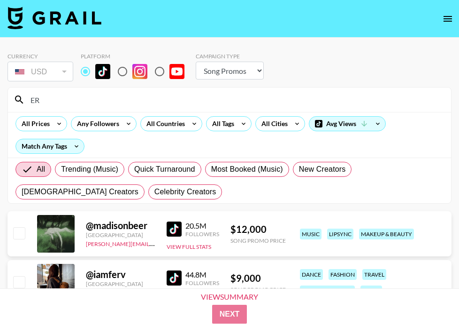 The image size is (459, 326). I want to click on div: fashion, so click(343, 274).